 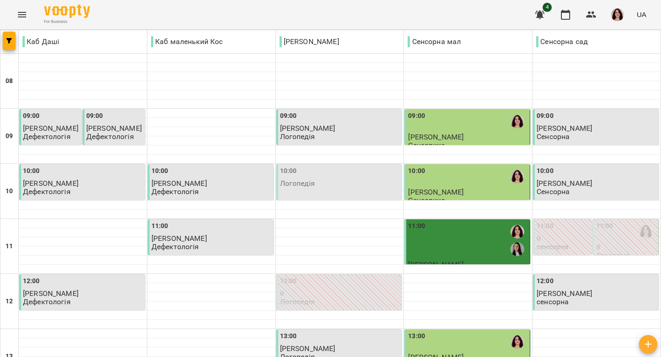 What do you see at coordinates (9, 81) in the screenshot?
I see `h6: 08` at bounding box center [9, 81].